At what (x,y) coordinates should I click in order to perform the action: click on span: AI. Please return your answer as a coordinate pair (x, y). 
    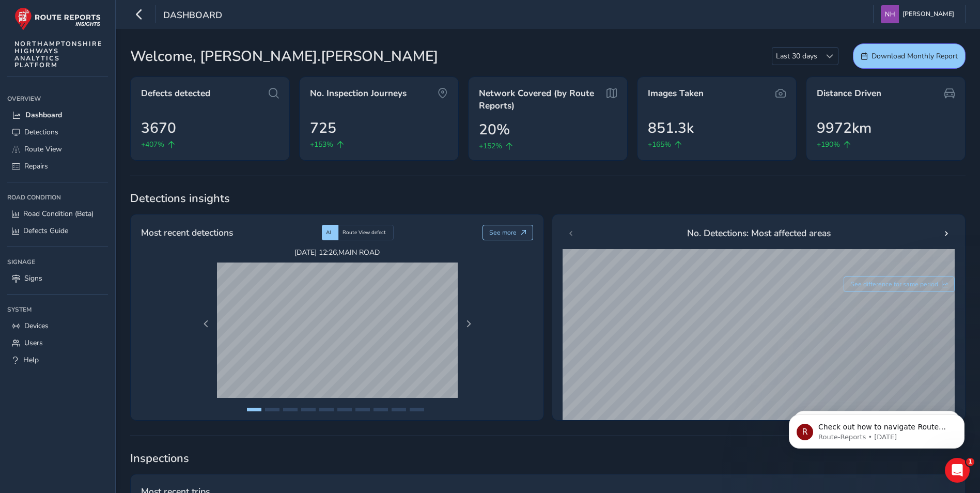
    Looking at the image, I should click on (328, 233).